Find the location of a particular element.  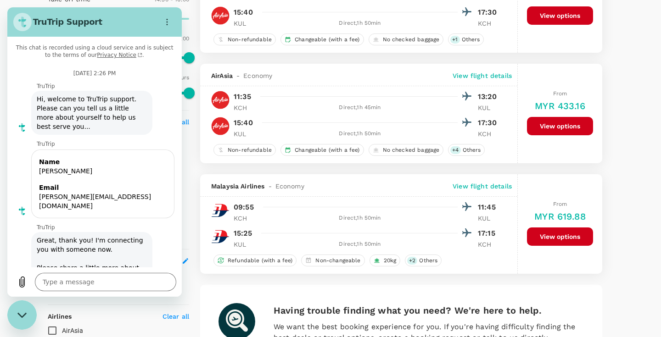

span: Refundable (with a fee) is located at coordinates (260, 261).